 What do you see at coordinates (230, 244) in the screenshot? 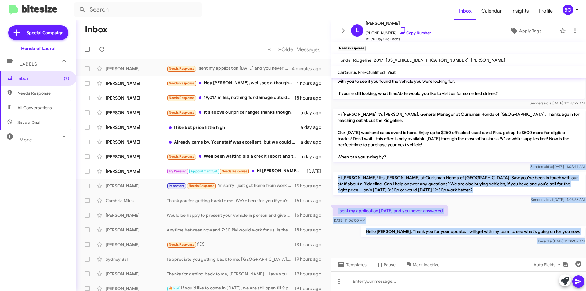
I see `div: YES` at bounding box center [230, 244].